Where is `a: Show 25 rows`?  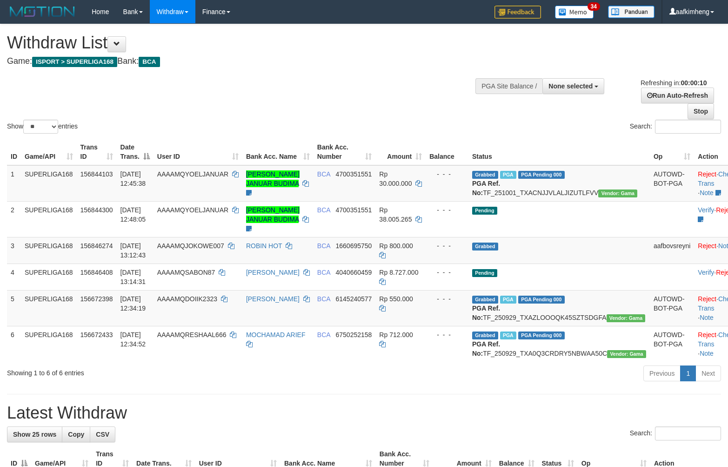
a: Show 25 rows is located at coordinates (34, 434).